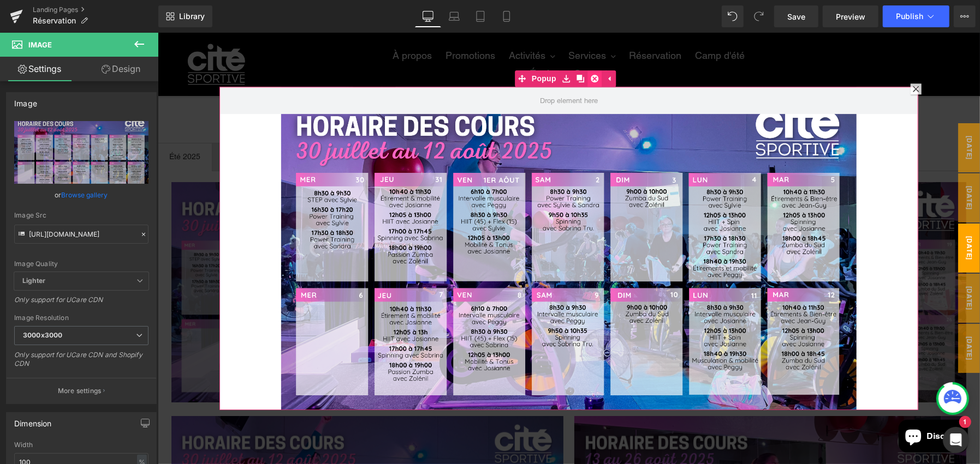  What do you see at coordinates (454, 17) in the screenshot?
I see `a: Laptop` at bounding box center [454, 17].